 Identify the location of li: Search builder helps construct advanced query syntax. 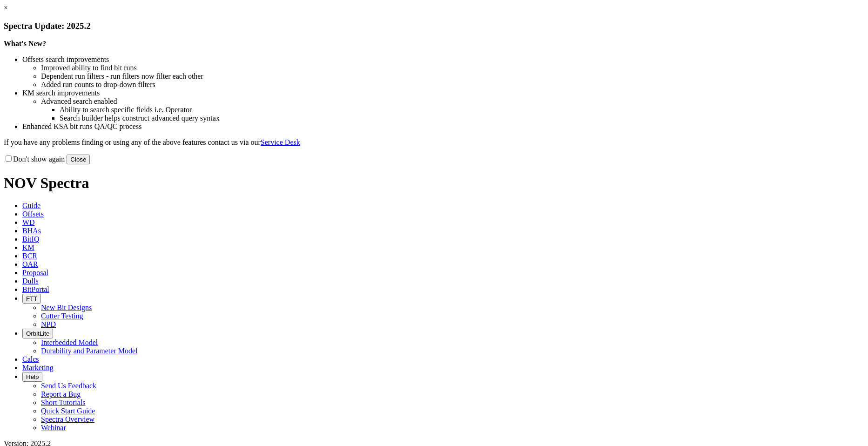
(462, 118).